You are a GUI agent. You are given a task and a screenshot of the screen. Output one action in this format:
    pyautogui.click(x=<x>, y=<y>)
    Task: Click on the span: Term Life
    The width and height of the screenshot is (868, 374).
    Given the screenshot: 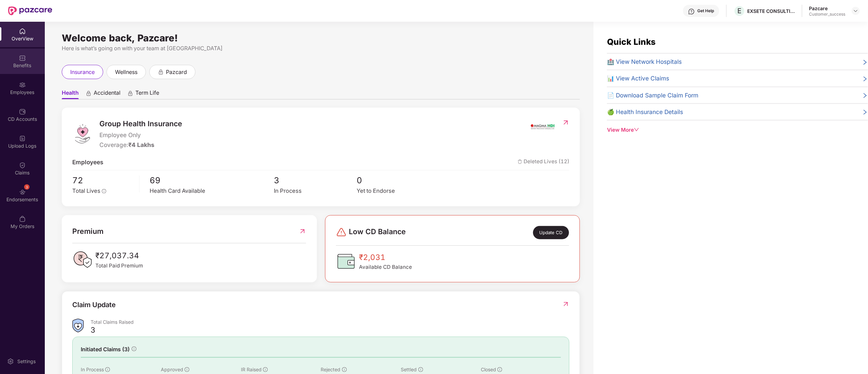 What is the action you would take?
    pyautogui.click(x=147, y=94)
    